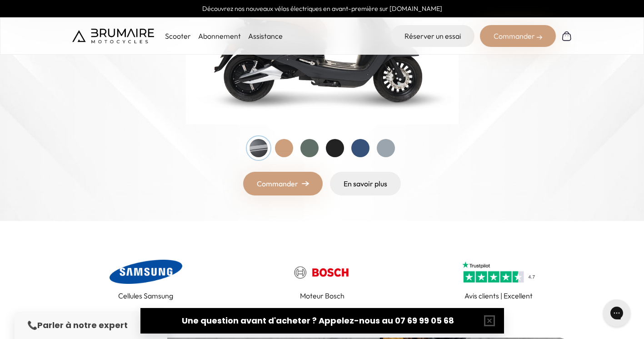 Image resolution: width=644 pixels, height=339 pixels. I want to click on p: Cellules Samsung, so click(145, 296).